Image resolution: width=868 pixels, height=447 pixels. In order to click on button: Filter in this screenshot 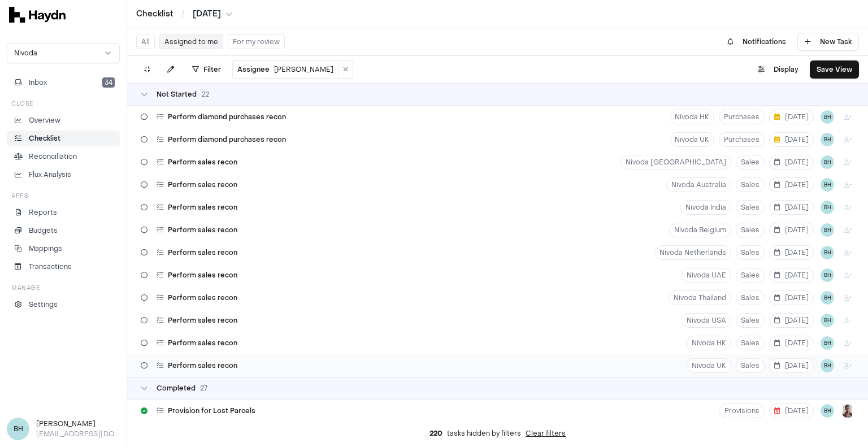, I will do `click(206, 70)`.